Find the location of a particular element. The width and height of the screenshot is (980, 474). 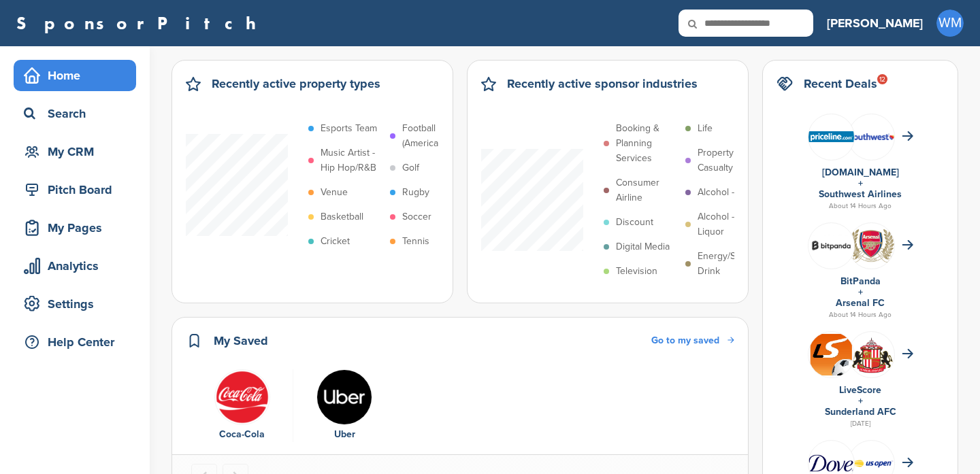

a: Help Center is located at coordinates (75, 343).